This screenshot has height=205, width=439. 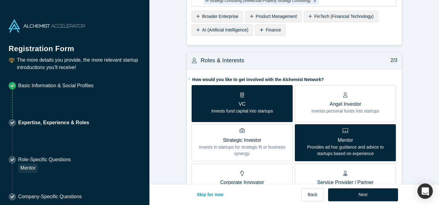 What do you see at coordinates (75, 45) in the screenshot?
I see `h1: Registration Form` at bounding box center [75, 45].